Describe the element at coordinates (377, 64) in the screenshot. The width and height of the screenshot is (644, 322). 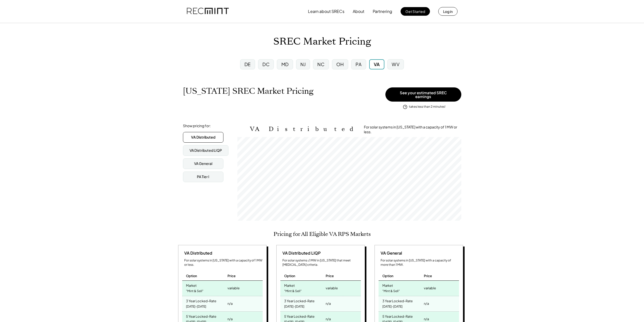
I see `div: VA` at that location.